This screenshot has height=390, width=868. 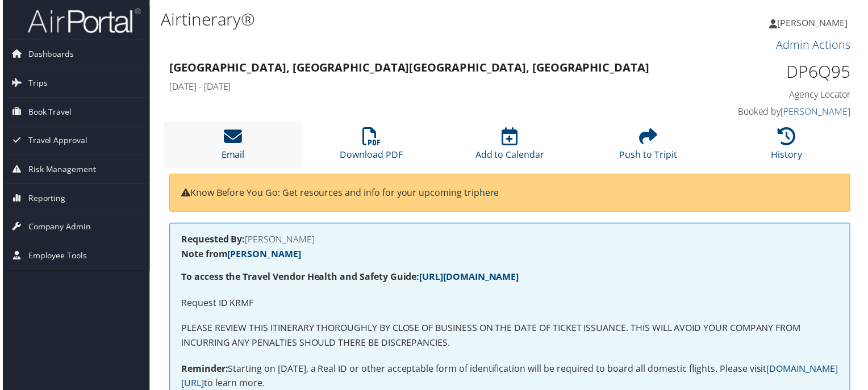 I want to click on h4: Agency Locator, so click(x=773, y=95).